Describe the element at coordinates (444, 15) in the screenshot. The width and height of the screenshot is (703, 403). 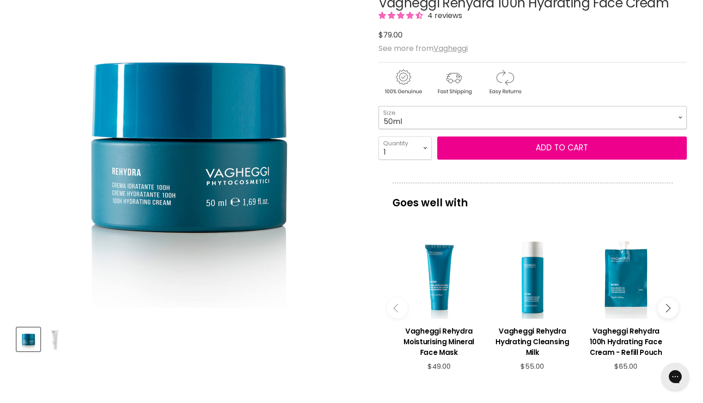
I see `span: 4 reviews` at that location.